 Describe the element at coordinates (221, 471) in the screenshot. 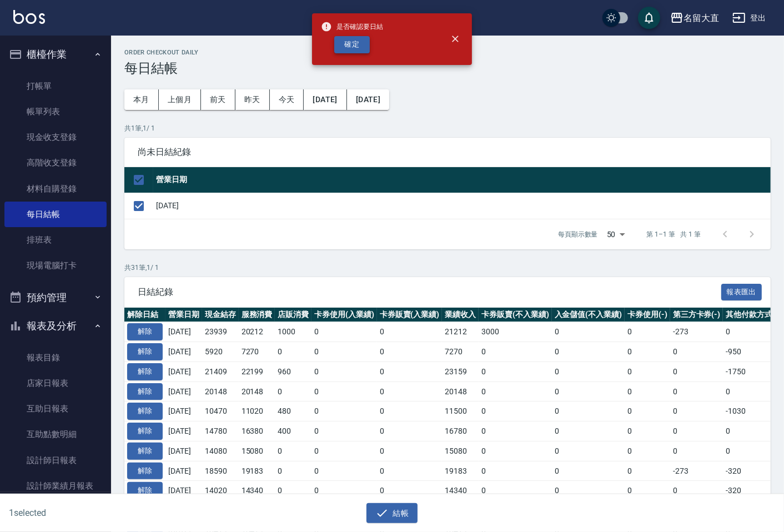

I see `td: 18590` at that location.